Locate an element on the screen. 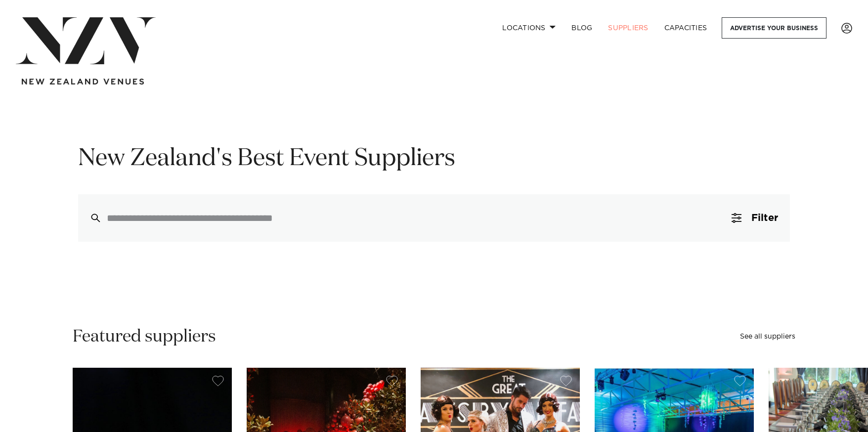  button: Filter is located at coordinates (754, 218).